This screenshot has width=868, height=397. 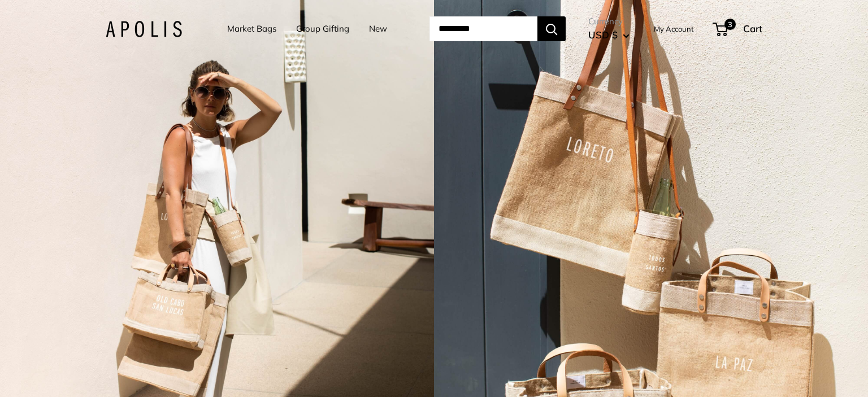 I want to click on a: 3 Cart, so click(x=738, y=29).